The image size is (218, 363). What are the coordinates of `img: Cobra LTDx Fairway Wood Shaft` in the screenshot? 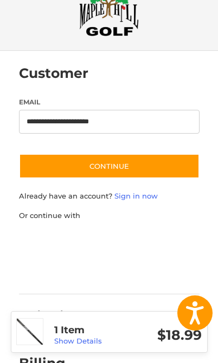 It's located at (30, 332).